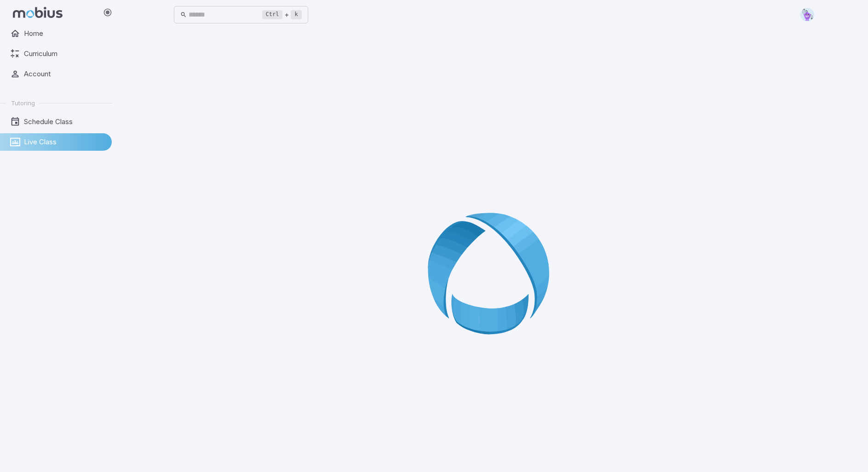 The image size is (868, 472). What do you see at coordinates (296, 15) in the screenshot?
I see `kbd: k` at bounding box center [296, 15].